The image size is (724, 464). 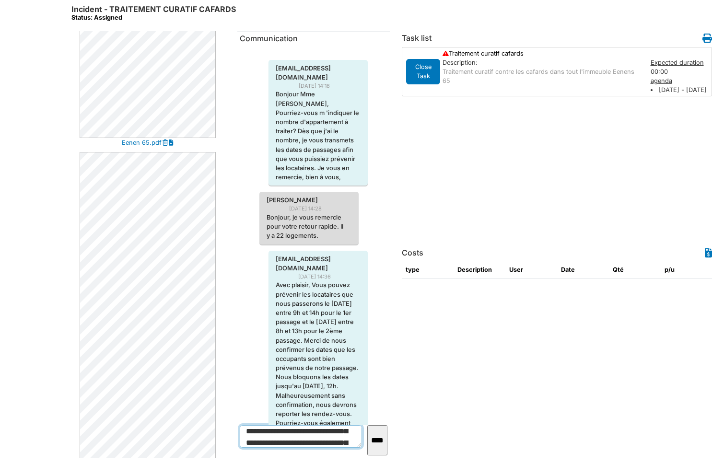 What do you see at coordinates (479, 270) in the screenshot?
I see `th: Description` at bounding box center [479, 270].